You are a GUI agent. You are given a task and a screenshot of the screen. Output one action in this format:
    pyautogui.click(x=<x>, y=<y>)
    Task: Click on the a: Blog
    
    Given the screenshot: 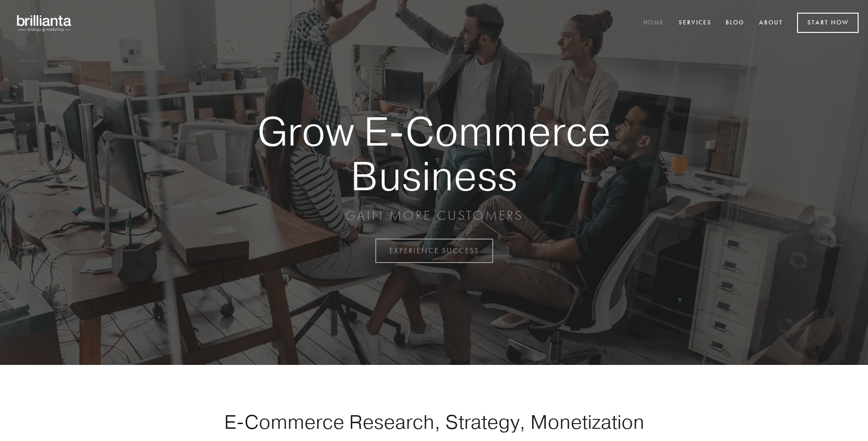 What is the action you would take?
    pyautogui.click(x=735, y=23)
    